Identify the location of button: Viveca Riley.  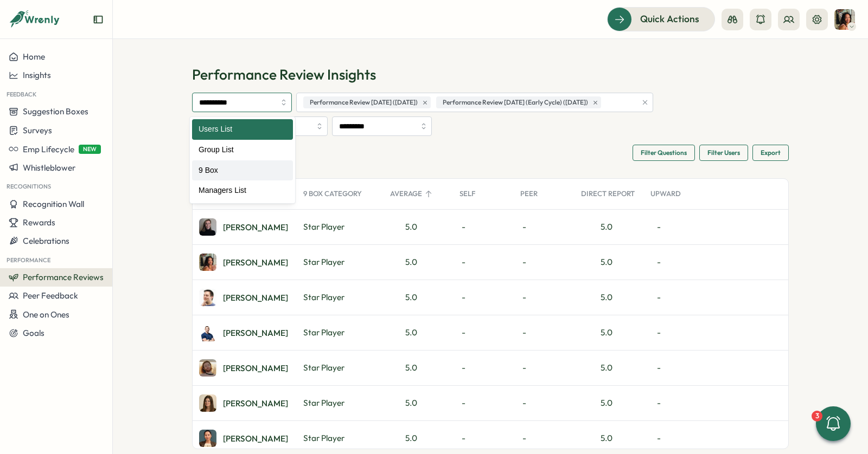
(845, 20).